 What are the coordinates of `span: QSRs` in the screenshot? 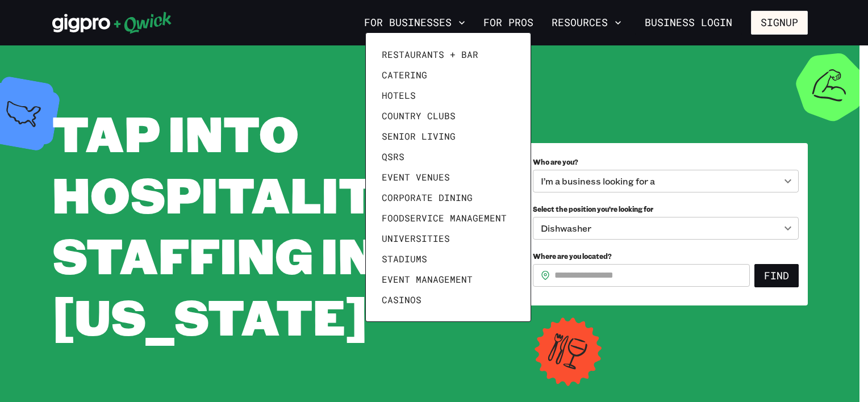 It's located at (393, 157).